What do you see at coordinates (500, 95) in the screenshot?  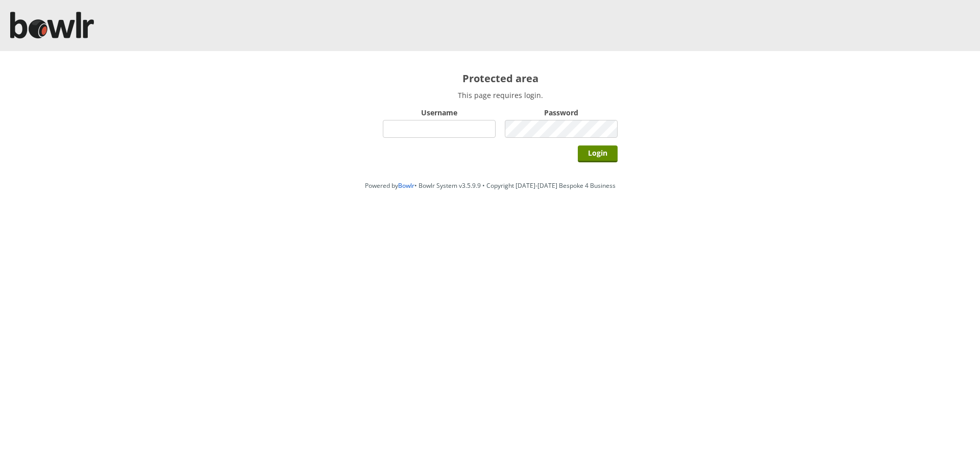 I see `p: This page requires login.` at bounding box center [500, 95].